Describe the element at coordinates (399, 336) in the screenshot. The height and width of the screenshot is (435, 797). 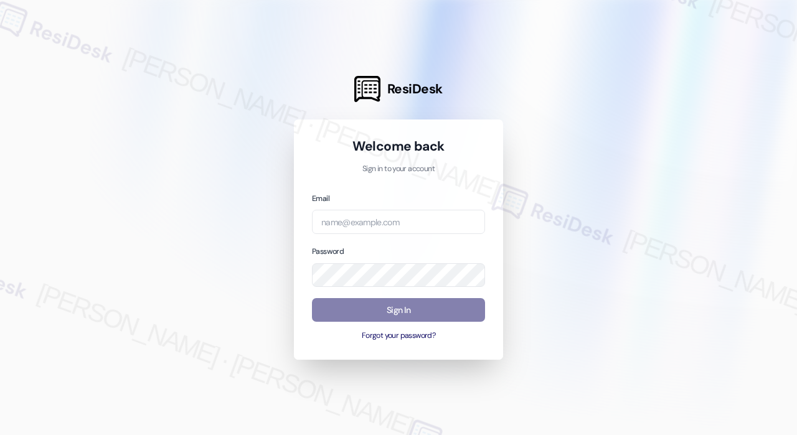
I see `button: Forgot your password?` at that location.